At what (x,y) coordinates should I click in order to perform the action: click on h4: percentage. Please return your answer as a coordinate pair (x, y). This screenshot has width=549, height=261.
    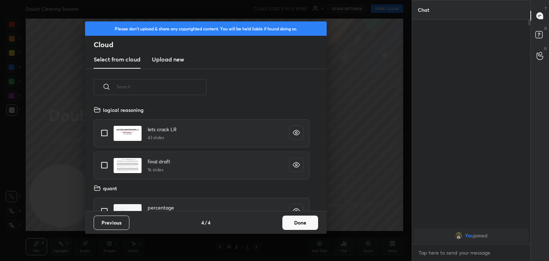
    Looking at the image, I should click on (161, 207).